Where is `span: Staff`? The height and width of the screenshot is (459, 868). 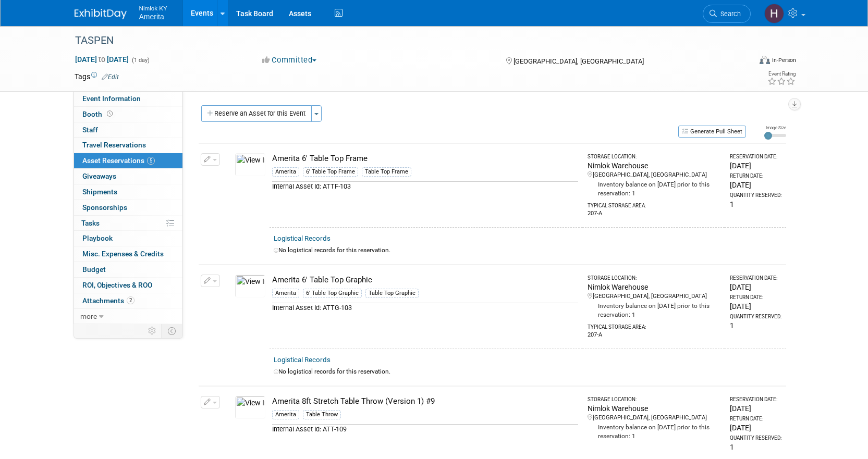
span: Staff is located at coordinates (90, 130).